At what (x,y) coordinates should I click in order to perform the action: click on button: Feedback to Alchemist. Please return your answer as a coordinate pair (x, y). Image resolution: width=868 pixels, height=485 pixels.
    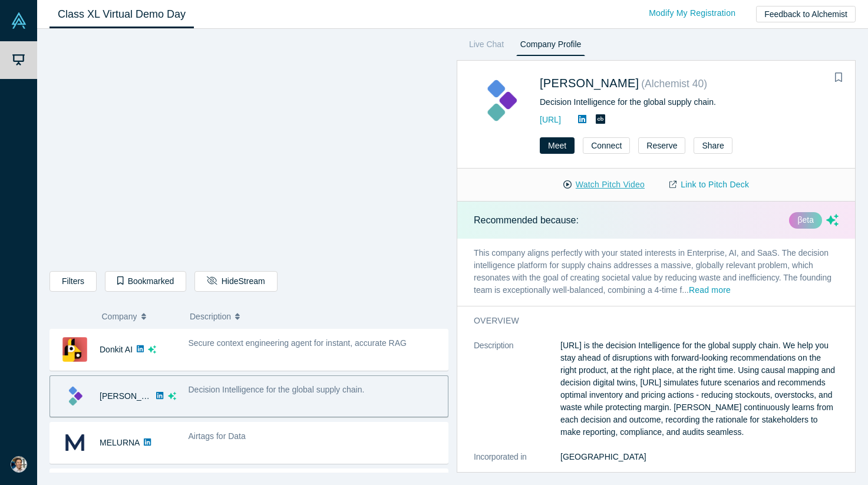
    Looking at the image, I should click on (806, 14).